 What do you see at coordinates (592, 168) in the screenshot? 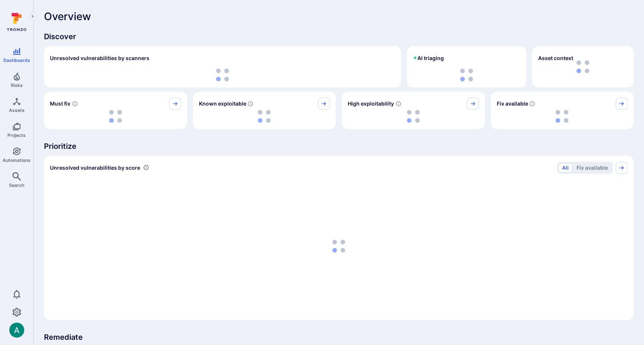
I see `button: Fix available` at bounding box center [592, 168].